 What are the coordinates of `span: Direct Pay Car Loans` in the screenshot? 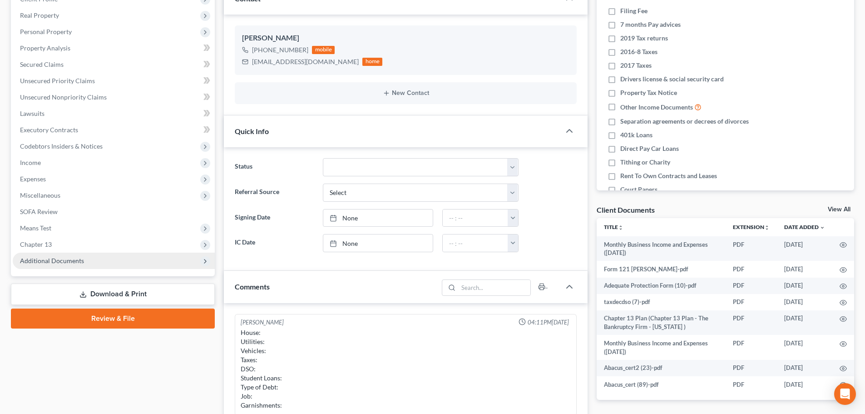 It's located at (649, 148).